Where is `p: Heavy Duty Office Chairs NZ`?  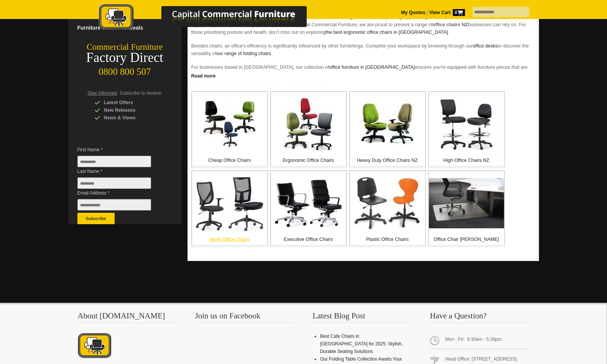
p: Heavy Duty Office Chairs NZ is located at coordinates (388, 160).